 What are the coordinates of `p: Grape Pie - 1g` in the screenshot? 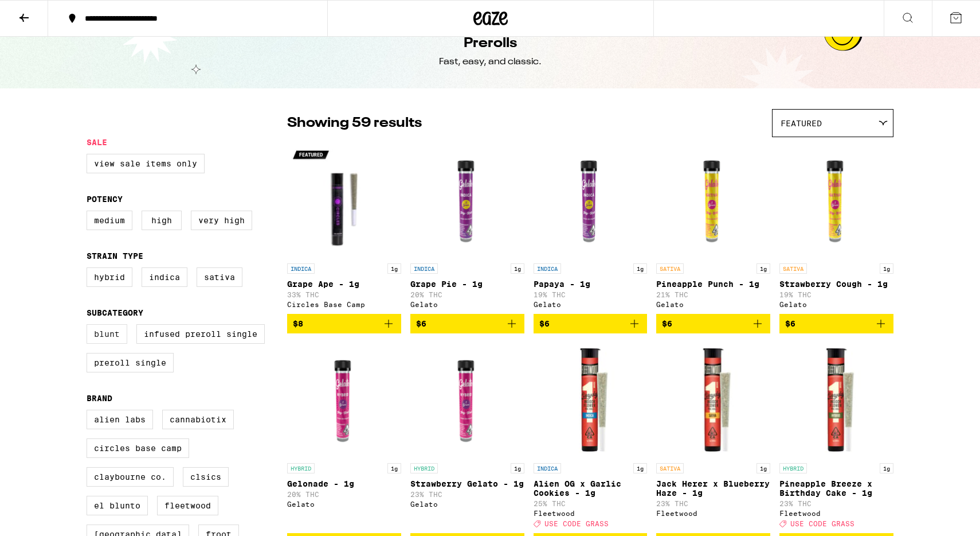 It's located at (467, 283).